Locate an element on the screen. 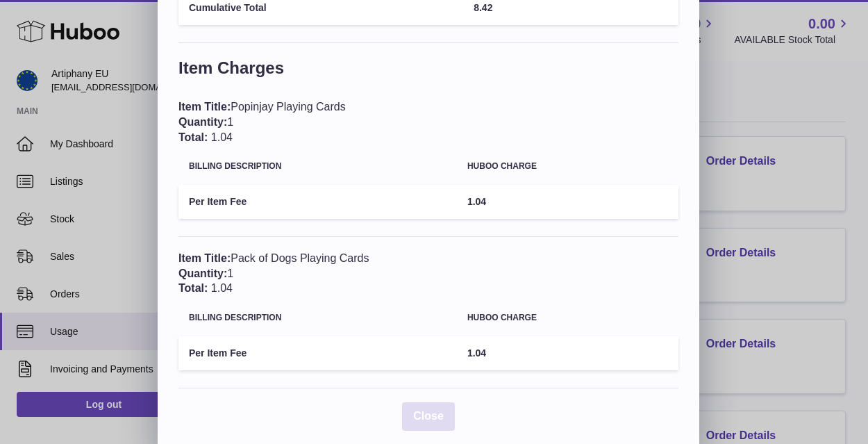 This screenshot has height=444, width=868. span: Close is located at coordinates (429, 415).